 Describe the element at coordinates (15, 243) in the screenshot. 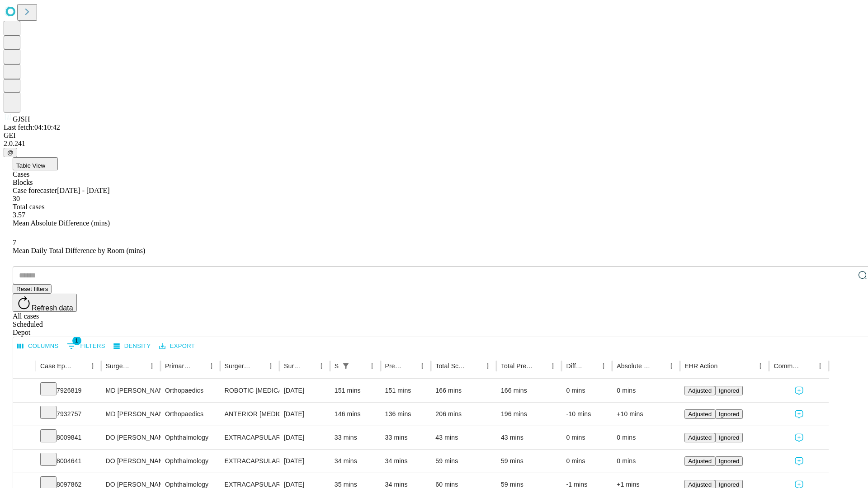

I see `span: 7` at that location.